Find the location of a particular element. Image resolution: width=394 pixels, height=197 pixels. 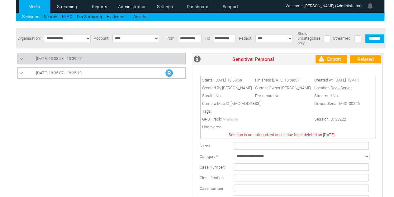

span: Dock Server is located at coordinates (341, 88).